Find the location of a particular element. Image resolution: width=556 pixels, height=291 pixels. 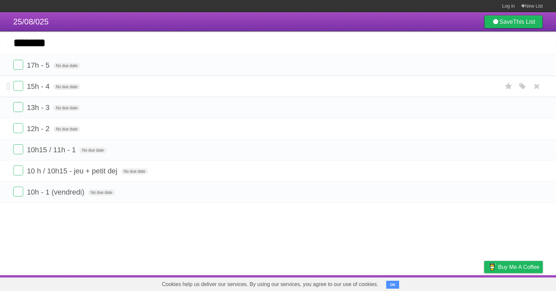

span: 12h - 2 is located at coordinates (39, 129).